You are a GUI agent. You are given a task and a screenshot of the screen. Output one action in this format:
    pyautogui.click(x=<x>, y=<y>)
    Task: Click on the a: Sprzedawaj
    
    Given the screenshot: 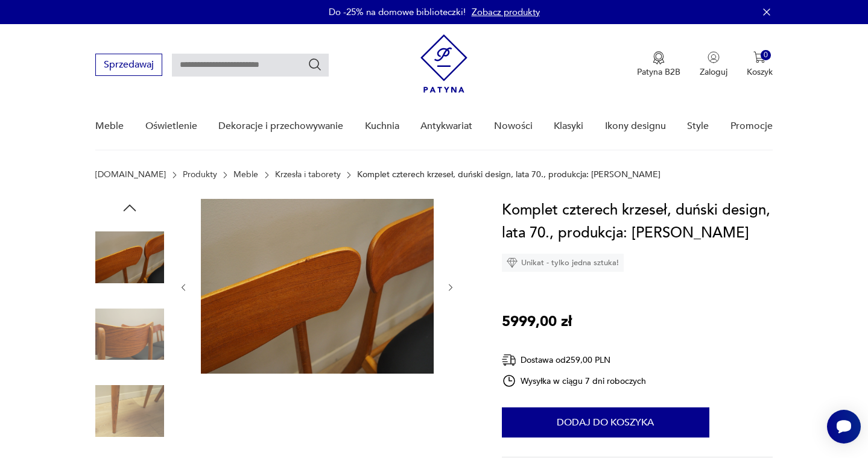 What is the action you would take?
    pyautogui.click(x=128, y=66)
    